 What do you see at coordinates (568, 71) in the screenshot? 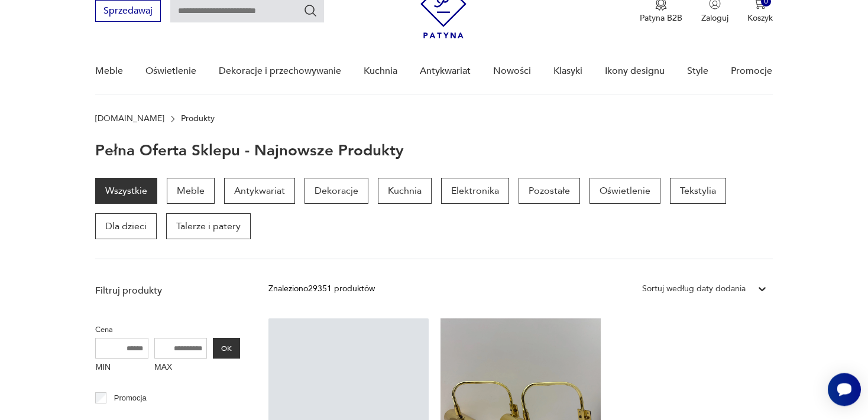
I see `a: Klasyki` at bounding box center [568, 71].